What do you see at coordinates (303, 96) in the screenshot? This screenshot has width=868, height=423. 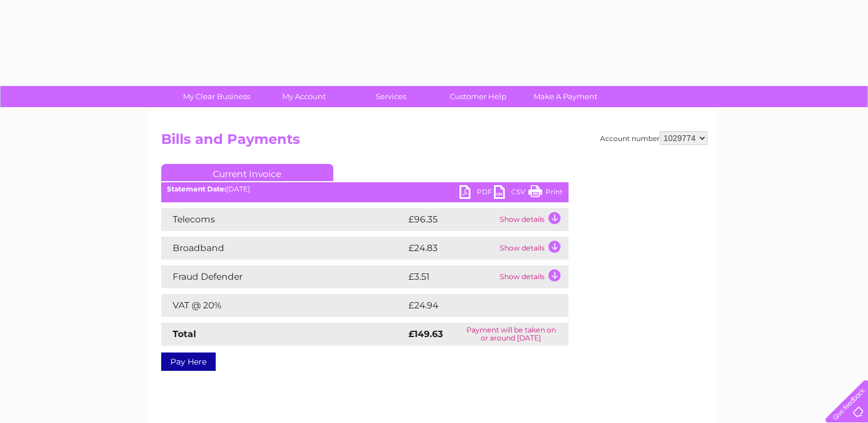 I see `a: My Account` at bounding box center [303, 96].